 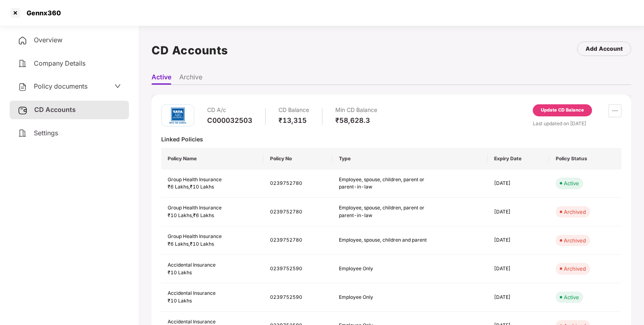 What do you see at coordinates (585, 159) in the screenshot?
I see `th: Policy Status` at bounding box center [585, 159].